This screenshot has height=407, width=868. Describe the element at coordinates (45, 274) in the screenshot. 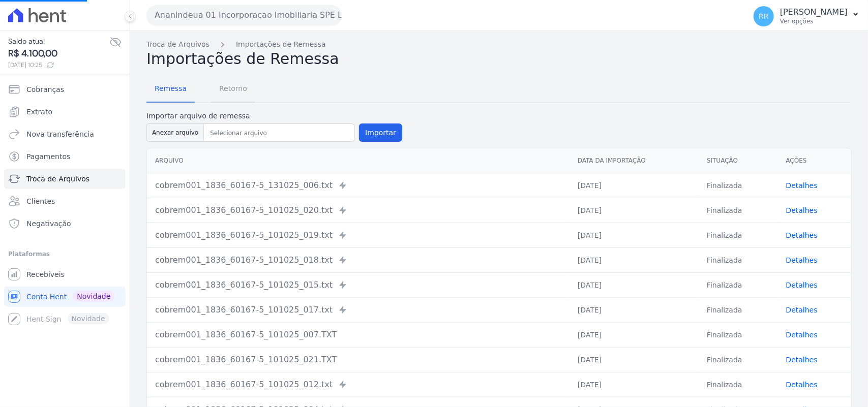

I see `span: Recebíveis` at that location.